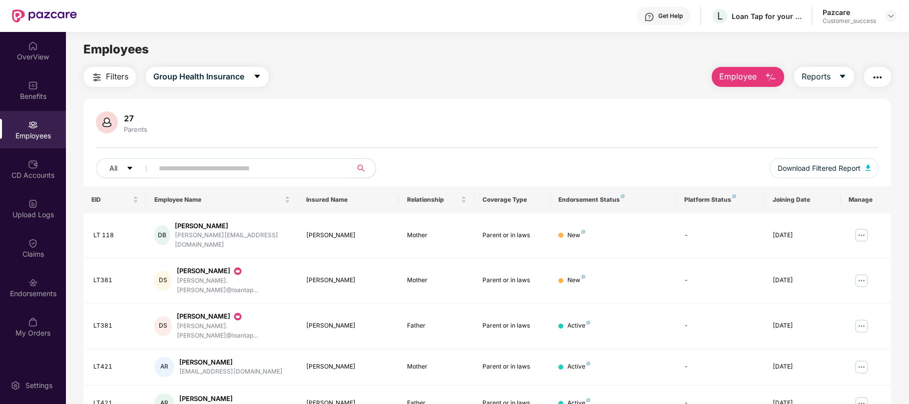  Describe the element at coordinates (348, 200) in the screenshot. I see `th: Insured Name` at that location.